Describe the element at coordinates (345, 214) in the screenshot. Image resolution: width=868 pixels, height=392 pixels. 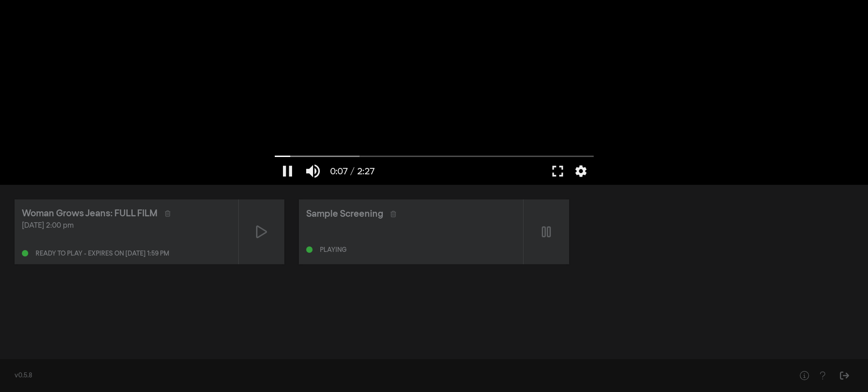
I see `div: Sample Screening` at that location.